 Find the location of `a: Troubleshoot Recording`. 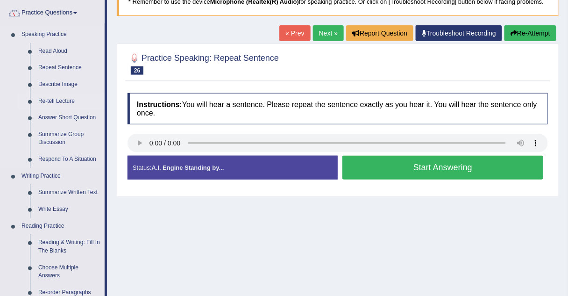

a: Troubleshoot Recording is located at coordinates (458, 33).